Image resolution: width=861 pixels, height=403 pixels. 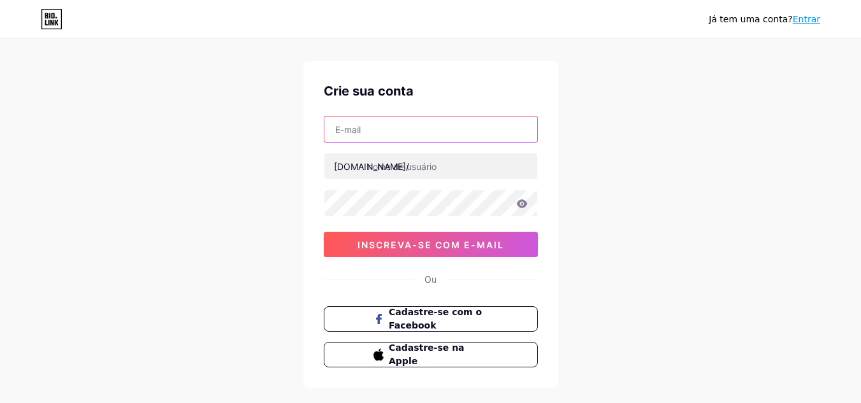 What do you see at coordinates (430, 279) in the screenshot?
I see `font: Ou` at bounding box center [430, 279].